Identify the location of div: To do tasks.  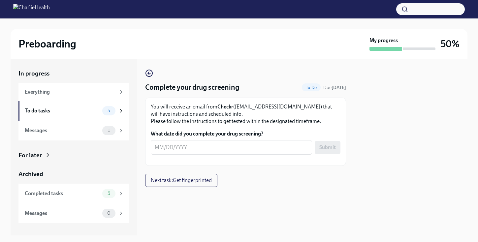
(62, 111).